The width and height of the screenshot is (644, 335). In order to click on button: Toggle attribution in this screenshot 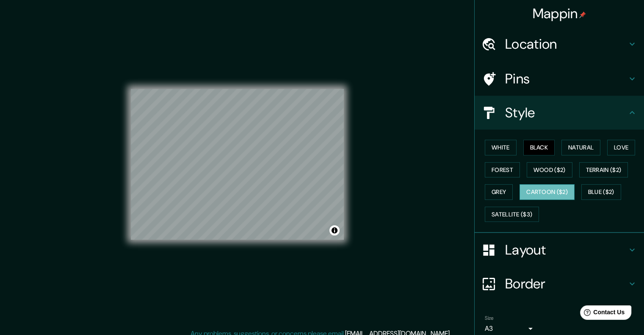, I will do `click(335, 231)`.